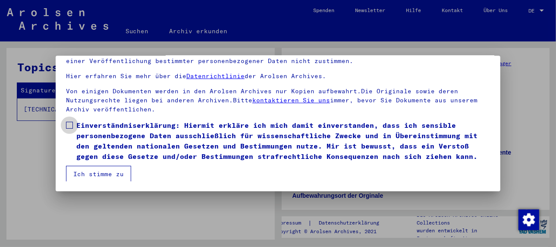 The image size is (556, 247). Describe the element at coordinates (98, 174) in the screenshot. I see `button: Ich stimme zu` at that location.